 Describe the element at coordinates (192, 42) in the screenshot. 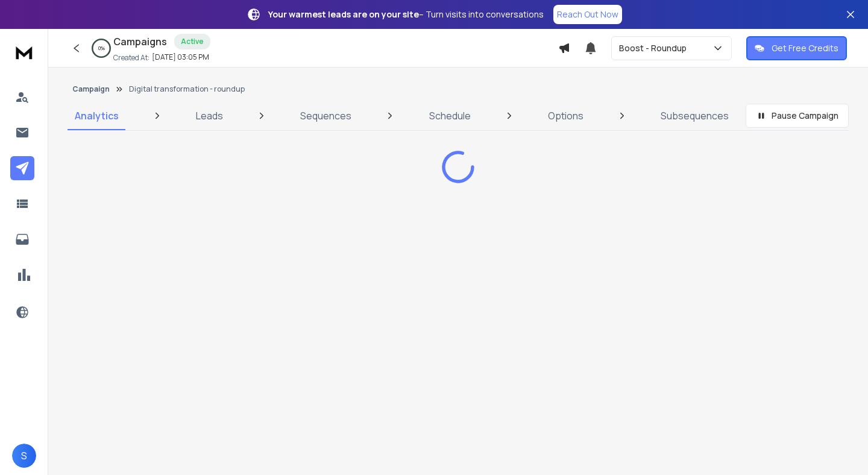

I see `div: Active` at that location.